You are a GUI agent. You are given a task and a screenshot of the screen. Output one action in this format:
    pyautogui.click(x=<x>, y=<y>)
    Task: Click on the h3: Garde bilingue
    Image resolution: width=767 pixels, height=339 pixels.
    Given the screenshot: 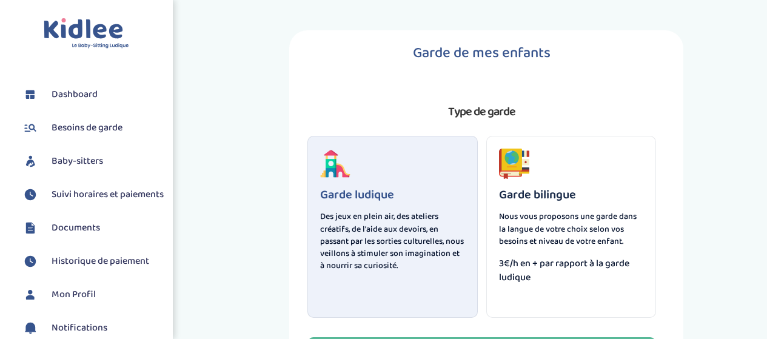 What is the action you would take?
    pyautogui.click(x=571, y=195)
    